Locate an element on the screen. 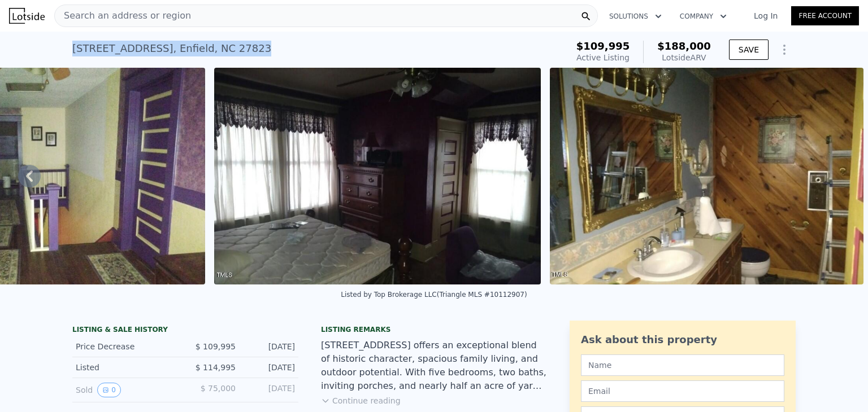 This screenshot has height=412, width=868. input: Email is located at coordinates (683, 391).